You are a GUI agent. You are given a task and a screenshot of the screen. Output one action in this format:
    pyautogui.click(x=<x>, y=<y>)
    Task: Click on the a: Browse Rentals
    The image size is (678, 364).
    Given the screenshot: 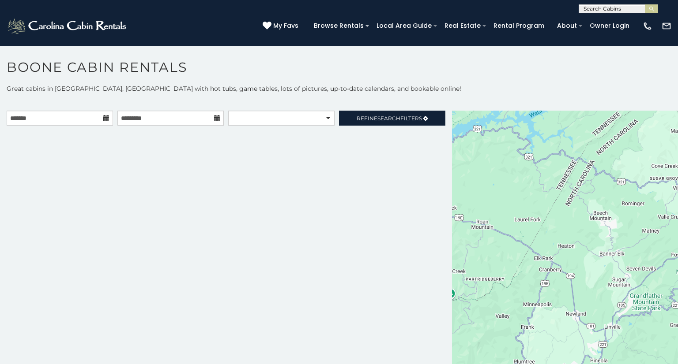 What is the action you would take?
    pyautogui.click(x=338, y=26)
    